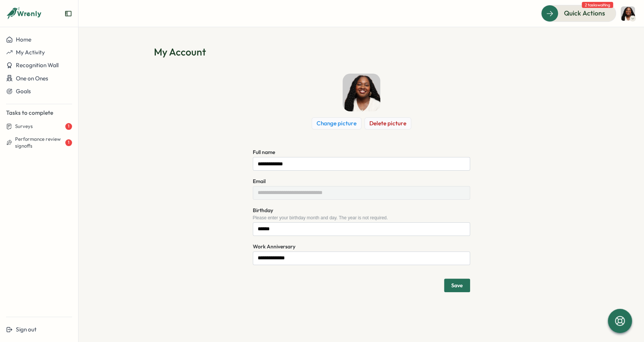 The width and height of the screenshot is (644, 342). Describe the element at coordinates (24, 91) in the screenshot. I see `span: Goals` at that location.